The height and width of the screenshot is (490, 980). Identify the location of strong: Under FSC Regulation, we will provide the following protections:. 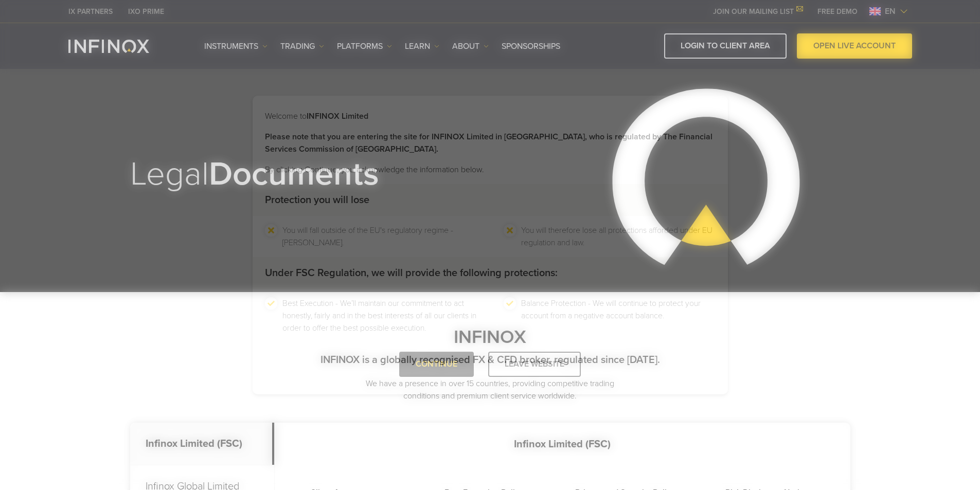
(411, 273).